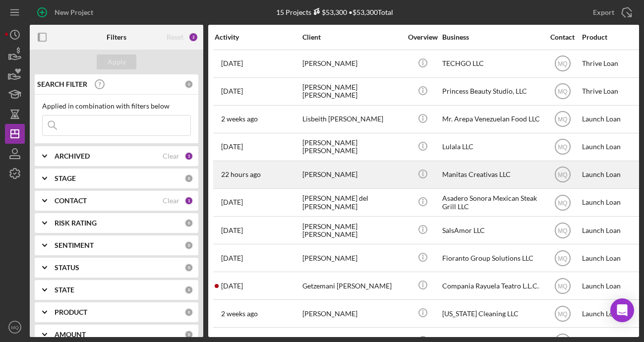 This screenshot has height=342, width=644. Describe the element at coordinates (491, 63) in the screenshot. I see `div: TECHGO LLC` at that location.